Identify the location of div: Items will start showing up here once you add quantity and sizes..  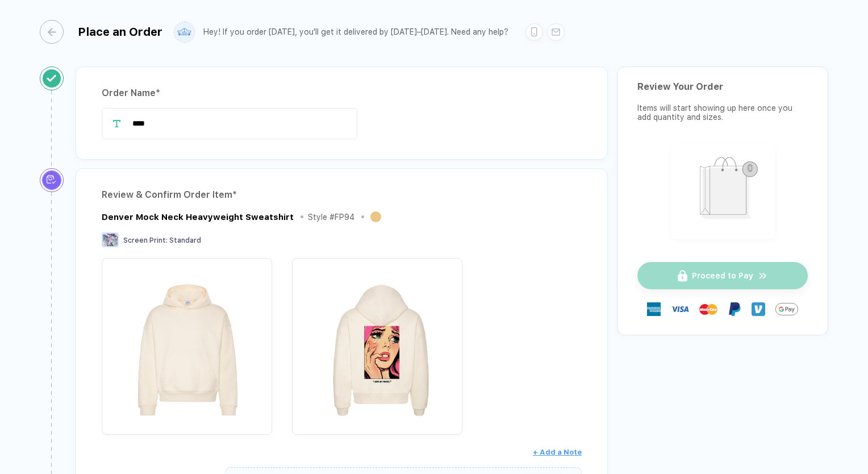
(723, 112).